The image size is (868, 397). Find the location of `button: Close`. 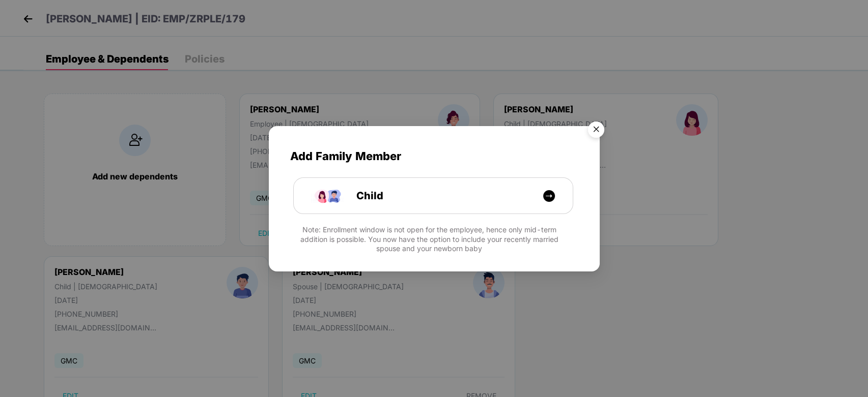

button: Close is located at coordinates (596, 130).